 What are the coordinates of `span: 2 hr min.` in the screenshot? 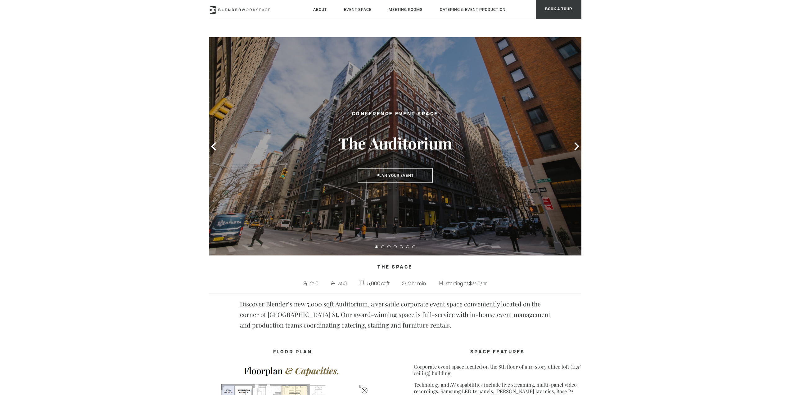 It's located at (418, 283).